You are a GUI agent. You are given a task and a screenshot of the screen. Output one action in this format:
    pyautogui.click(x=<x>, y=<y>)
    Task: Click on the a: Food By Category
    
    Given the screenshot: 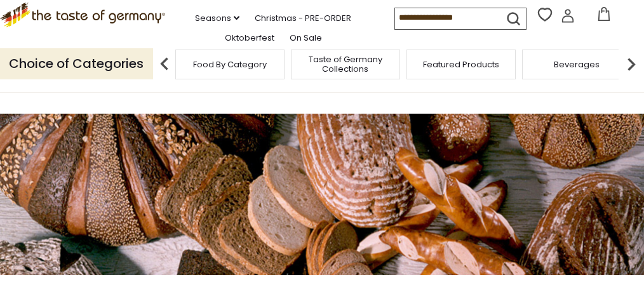 What is the action you would take?
    pyautogui.click(x=230, y=64)
    